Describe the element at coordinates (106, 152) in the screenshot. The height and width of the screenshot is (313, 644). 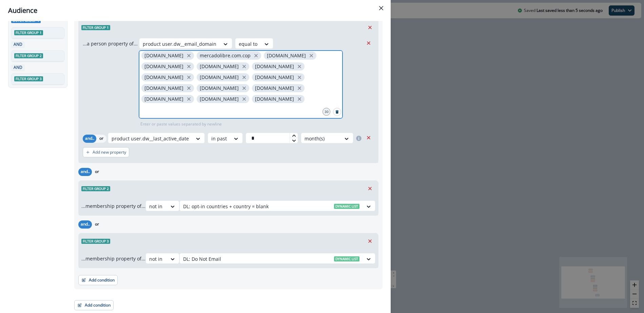
I see `button: Add new property` at that location.